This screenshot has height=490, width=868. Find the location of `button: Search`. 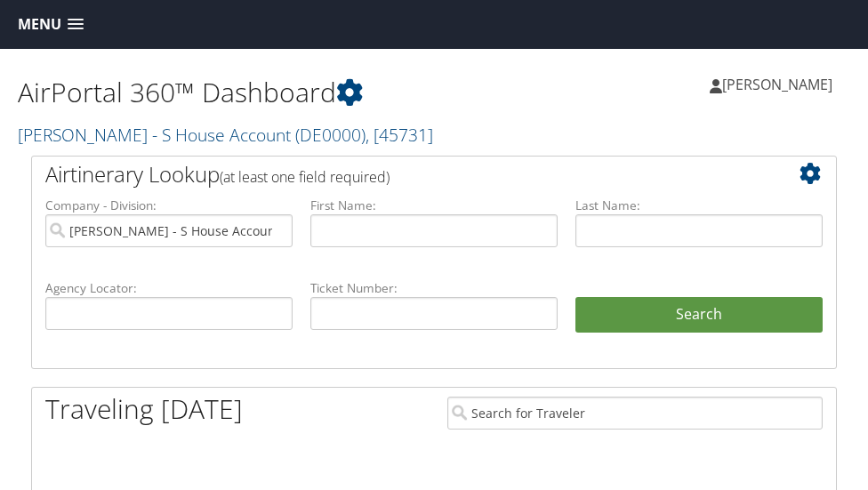

button: Search is located at coordinates (699, 315).